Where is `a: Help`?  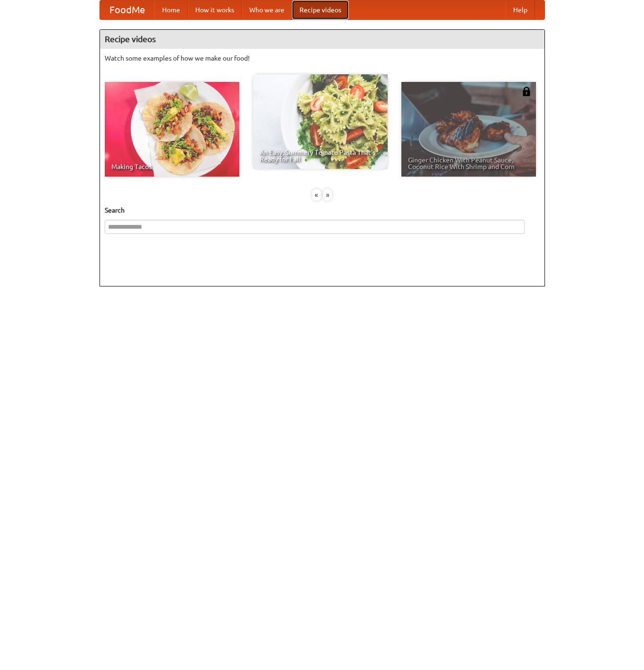
a: Help is located at coordinates (520, 10).